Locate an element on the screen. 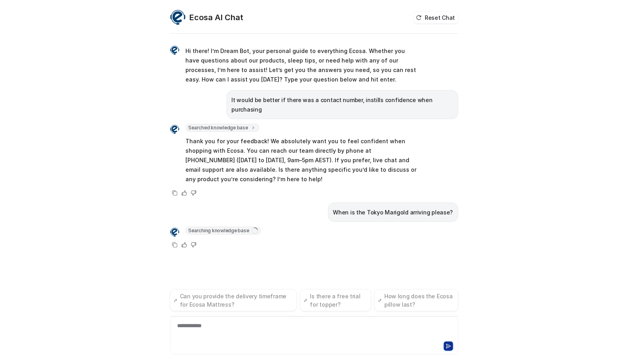  p: When is the Tokyo Marigold arriving please? is located at coordinates (393, 212).